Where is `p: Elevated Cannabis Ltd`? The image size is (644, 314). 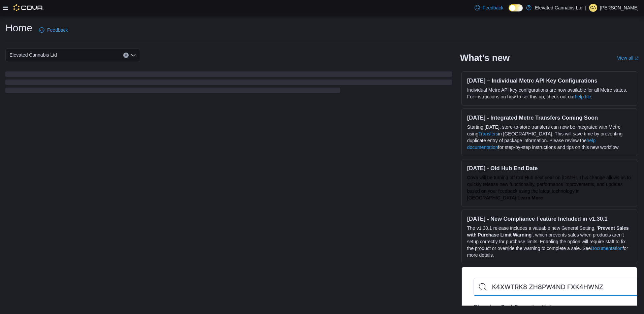 p: Elevated Cannabis Ltd is located at coordinates (558, 7).